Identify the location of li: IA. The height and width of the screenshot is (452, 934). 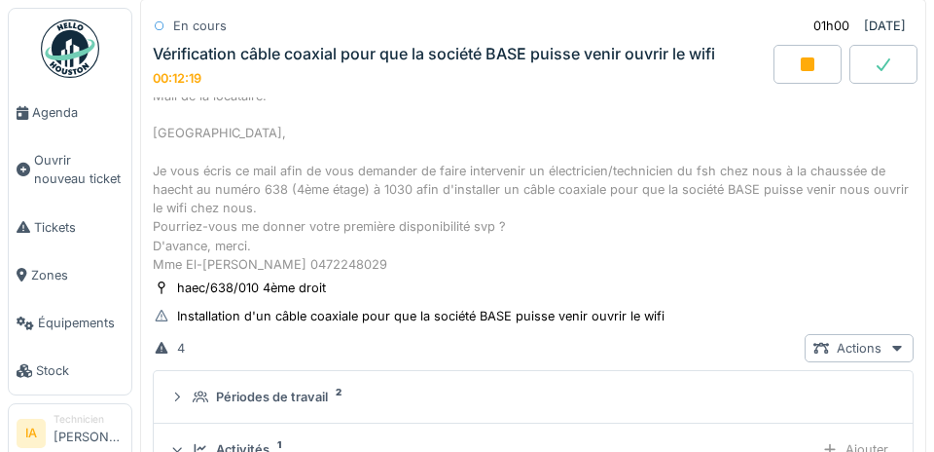
(31, 433).